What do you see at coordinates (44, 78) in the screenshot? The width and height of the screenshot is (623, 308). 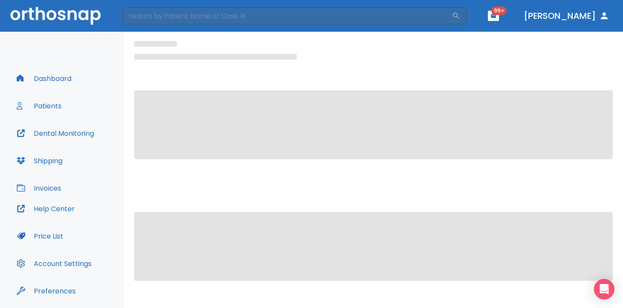 I see `button: Dashboard` at bounding box center [44, 78].